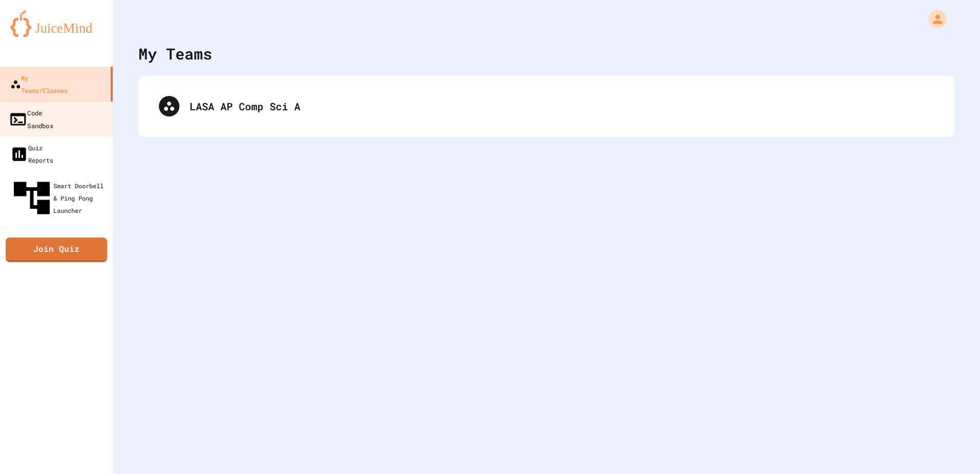 The image size is (980, 474). What do you see at coordinates (31, 119) in the screenshot?
I see `div: Code Sandbox` at bounding box center [31, 119].